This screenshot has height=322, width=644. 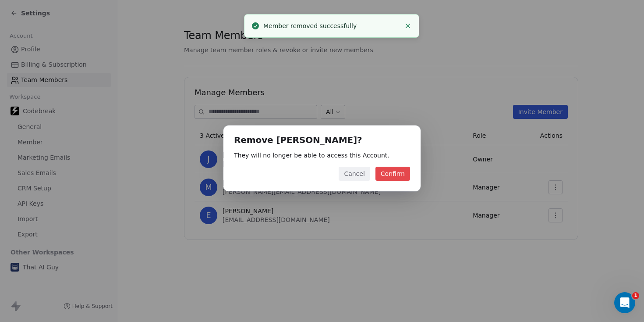 What do you see at coordinates (393, 174) in the screenshot?
I see `button: Confirm` at bounding box center [393, 174].